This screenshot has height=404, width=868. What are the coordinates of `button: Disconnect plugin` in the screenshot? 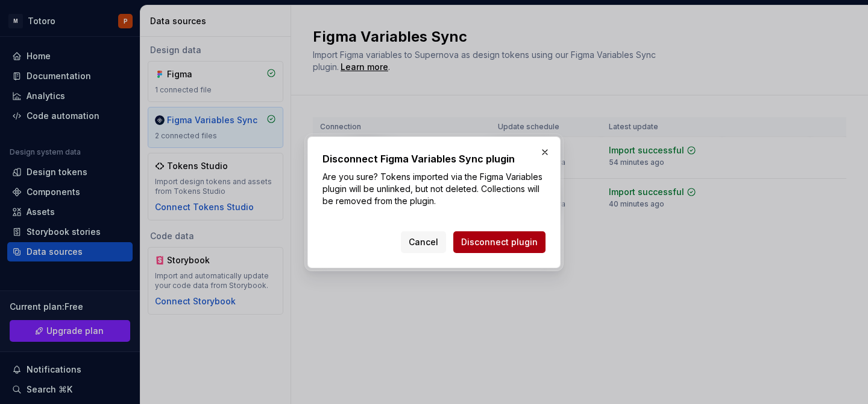 It's located at (499, 241).